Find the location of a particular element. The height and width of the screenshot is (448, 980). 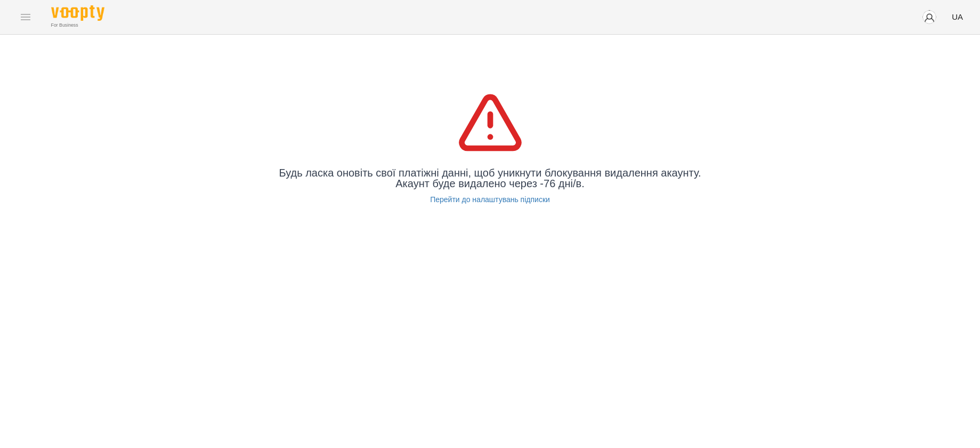

img: Voopty Logo is located at coordinates (78, 13).